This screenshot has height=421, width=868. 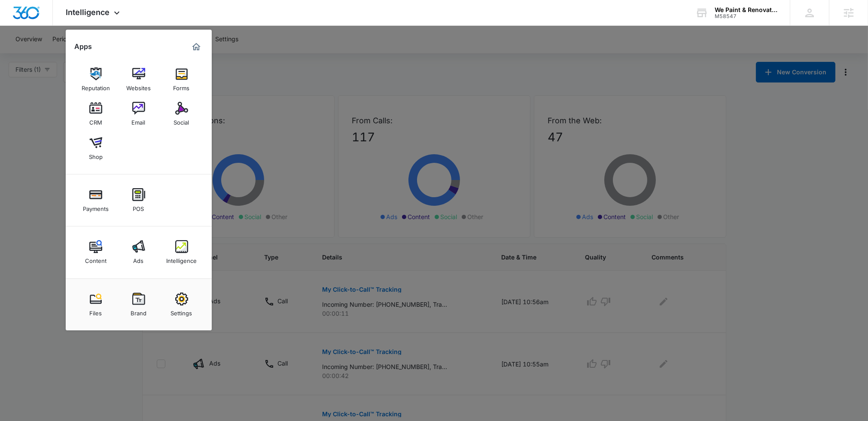 What do you see at coordinates (96, 200) in the screenshot?
I see `a: Payments` at bounding box center [96, 200].